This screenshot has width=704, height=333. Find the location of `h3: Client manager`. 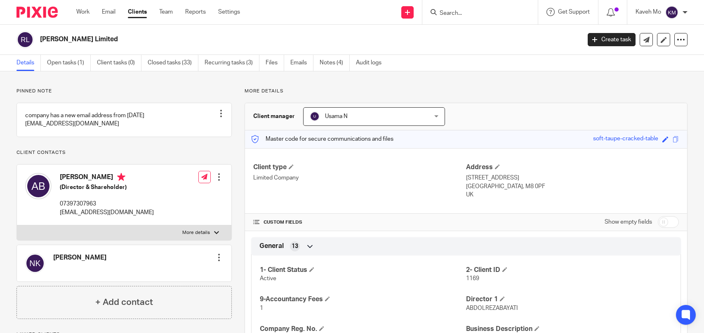

h3: Client manager is located at coordinates (274, 116).